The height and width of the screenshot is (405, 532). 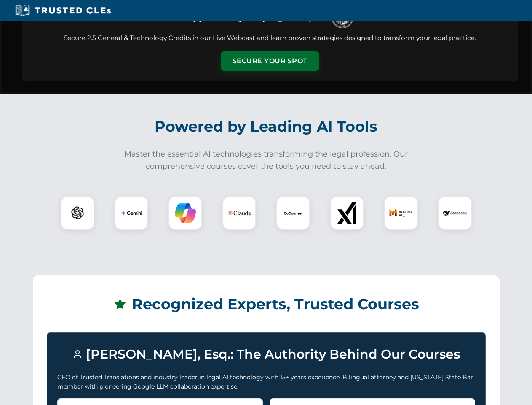 What do you see at coordinates (266, 127) in the screenshot?
I see `h2: Powered by Leading AI Tools` at bounding box center [266, 127].